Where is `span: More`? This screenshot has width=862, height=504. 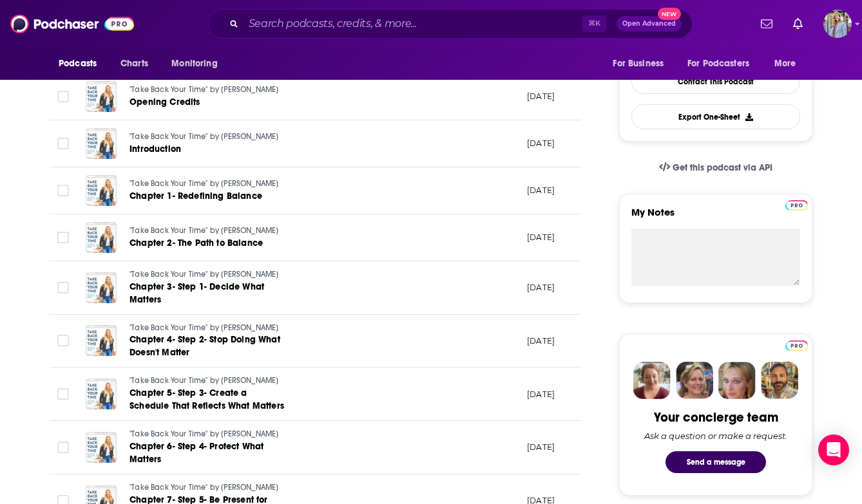
span: More is located at coordinates (785, 64).